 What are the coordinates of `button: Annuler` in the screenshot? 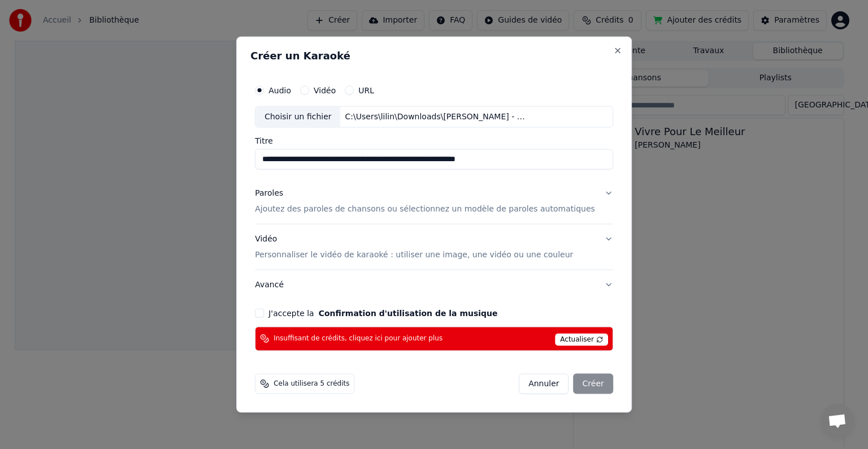 It's located at (544, 383).